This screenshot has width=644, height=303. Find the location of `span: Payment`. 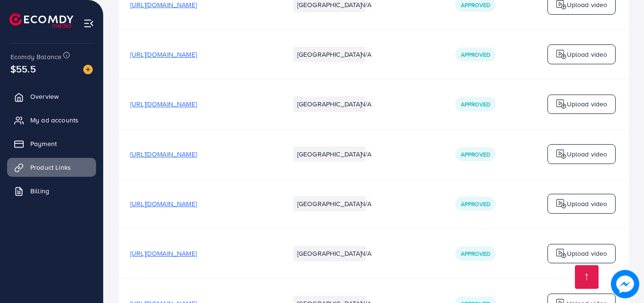

span: Payment is located at coordinates (44, 144).